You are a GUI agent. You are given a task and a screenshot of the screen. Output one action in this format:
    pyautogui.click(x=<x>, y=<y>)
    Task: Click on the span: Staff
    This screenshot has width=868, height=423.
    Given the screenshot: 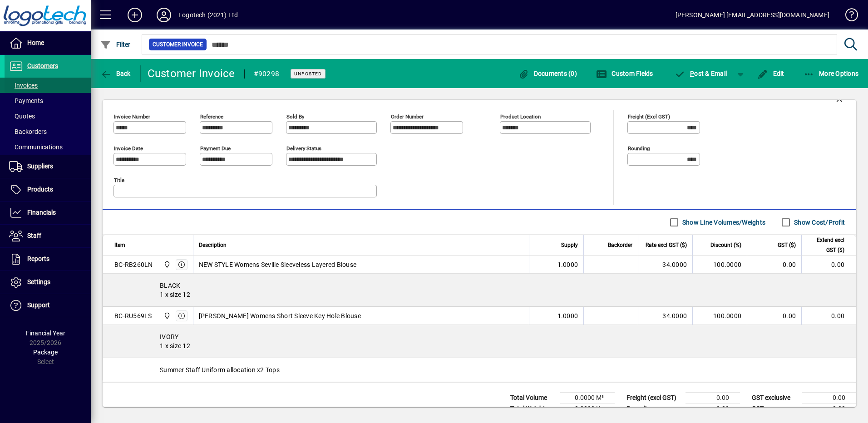 What is the action you would take?
    pyautogui.click(x=34, y=236)
    